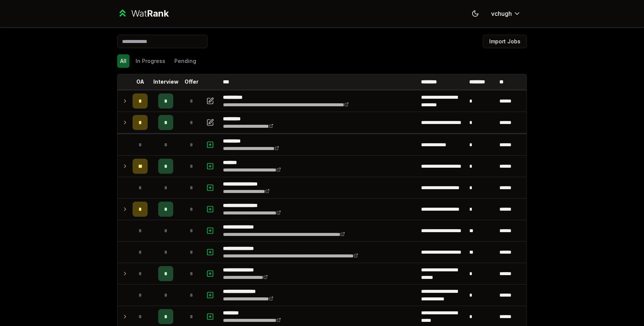  What do you see at coordinates (150, 61) in the screenshot?
I see `button: In Progress` at bounding box center [150, 61].